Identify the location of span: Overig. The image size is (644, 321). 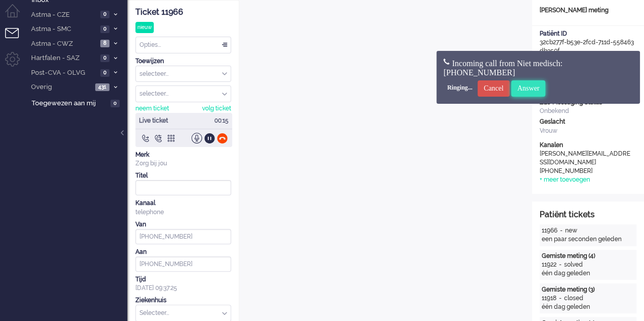
(60, 87).